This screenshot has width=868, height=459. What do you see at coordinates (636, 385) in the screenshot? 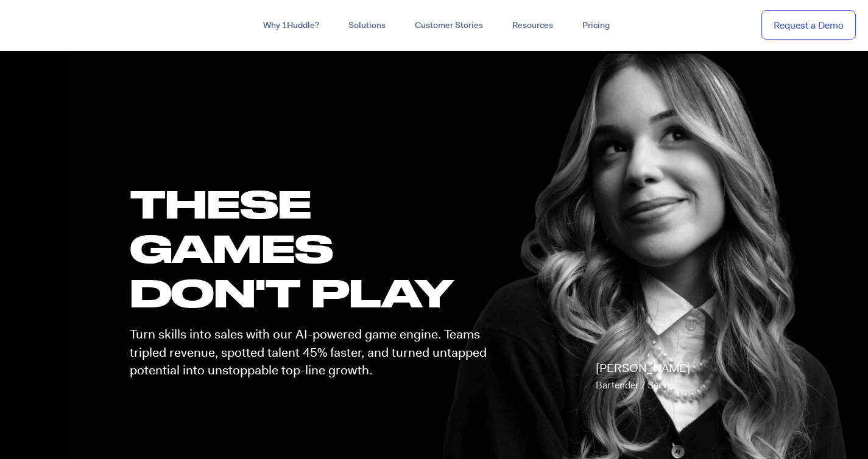
I see `span: Bartender / Server` at bounding box center [636, 385].